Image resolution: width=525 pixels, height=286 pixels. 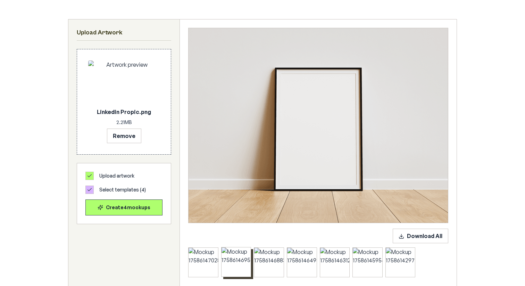 I want to click on h2: Upload Artwork, so click(x=124, y=33).